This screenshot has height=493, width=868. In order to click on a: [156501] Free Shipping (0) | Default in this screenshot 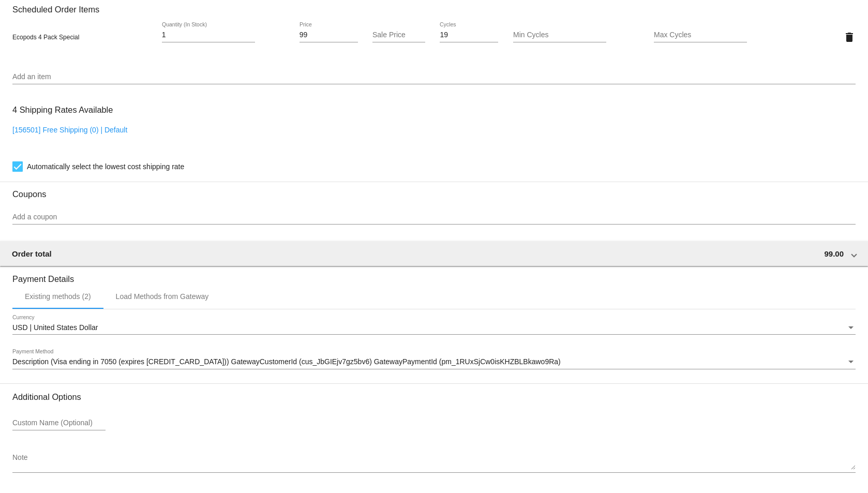, I will do `click(70, 130)`.